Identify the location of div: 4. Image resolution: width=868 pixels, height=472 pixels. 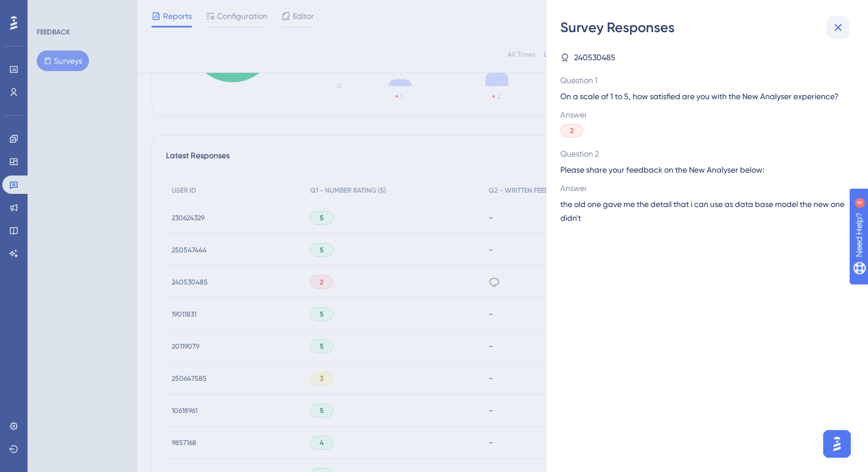
(81, 11).